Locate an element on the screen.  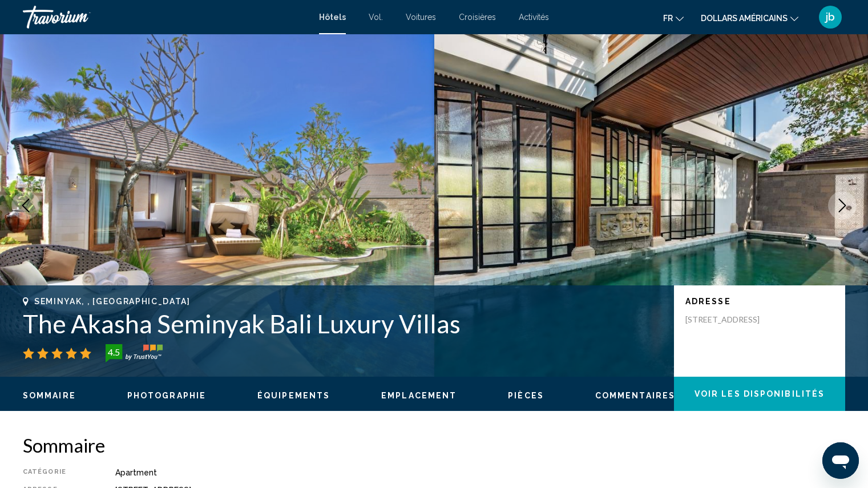
button: Pièces is located at coordinates (526, 396).